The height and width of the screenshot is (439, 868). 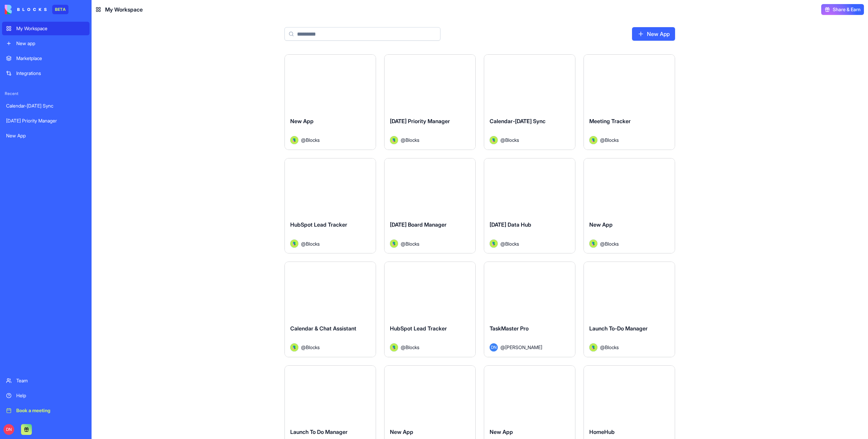 What do you see at coordinates (46, 44) in the screenshot?
I see `a: New app` at bounding box center [46, 44].